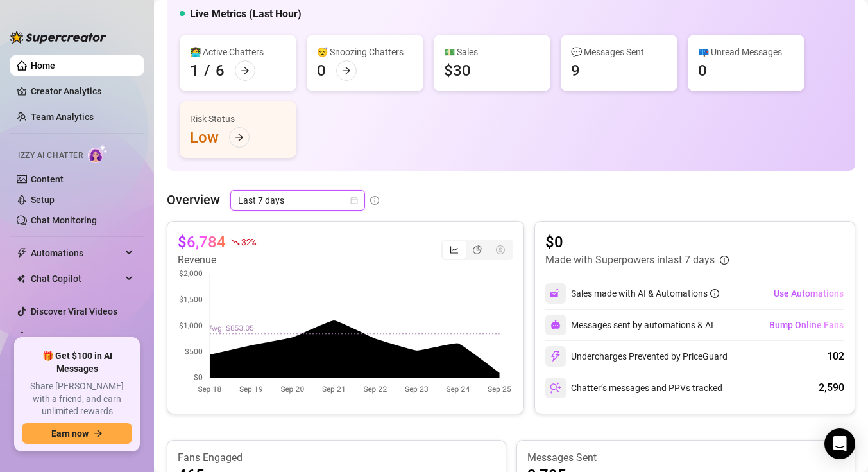 The height and width of the screenshot is (472, 868). I want to click on a: Discover Viral Videos, so click(74, 311).